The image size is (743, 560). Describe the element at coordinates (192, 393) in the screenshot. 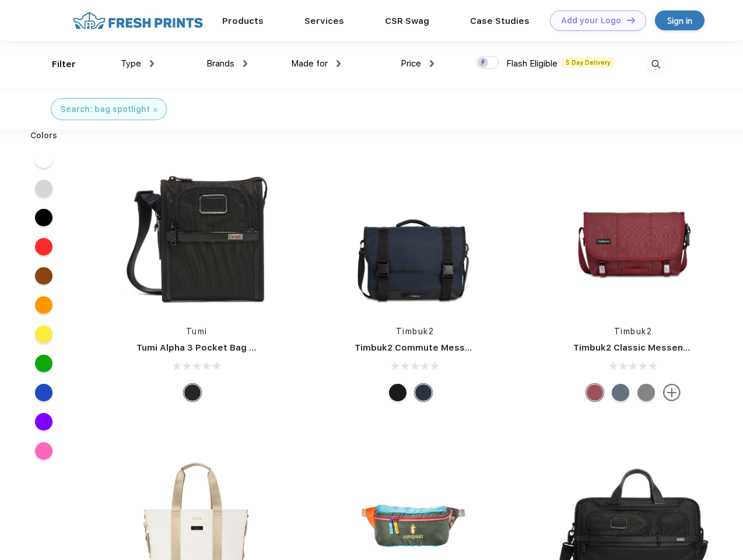

I see `div: Black` at that location.